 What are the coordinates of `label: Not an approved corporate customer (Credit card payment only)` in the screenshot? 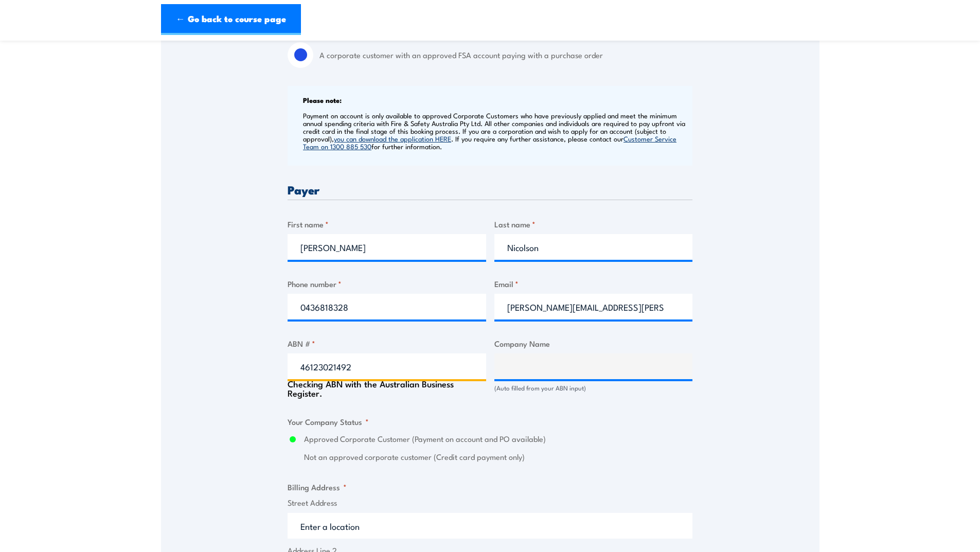 It's located at (498, 456).